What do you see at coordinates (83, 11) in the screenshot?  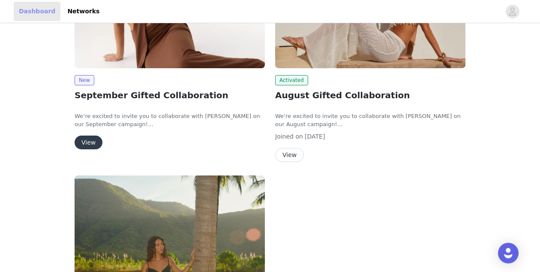 I see `a: Networks` at bounding box center [83, 11].